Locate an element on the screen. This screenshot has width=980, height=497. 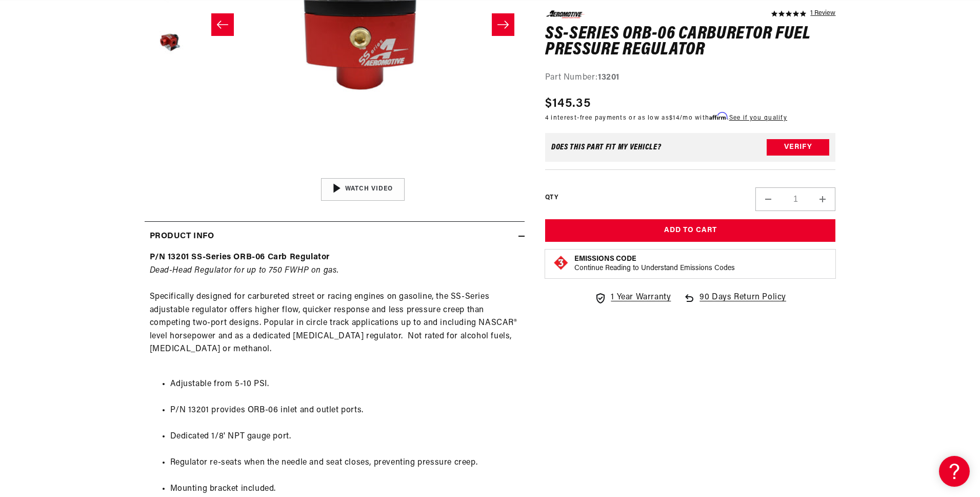
a: 1 reviews is located at coordinates (823, 14).